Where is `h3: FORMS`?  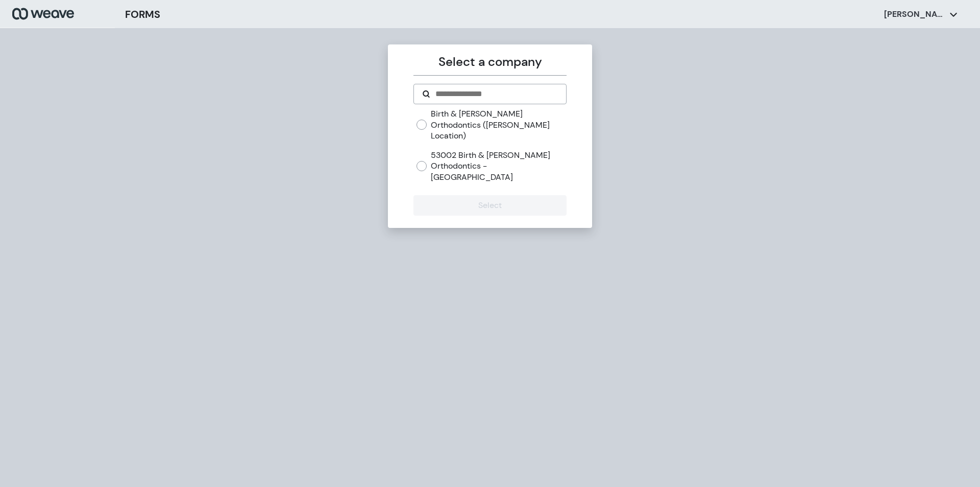
h3: FORMS is located at coordinates (142, 14).